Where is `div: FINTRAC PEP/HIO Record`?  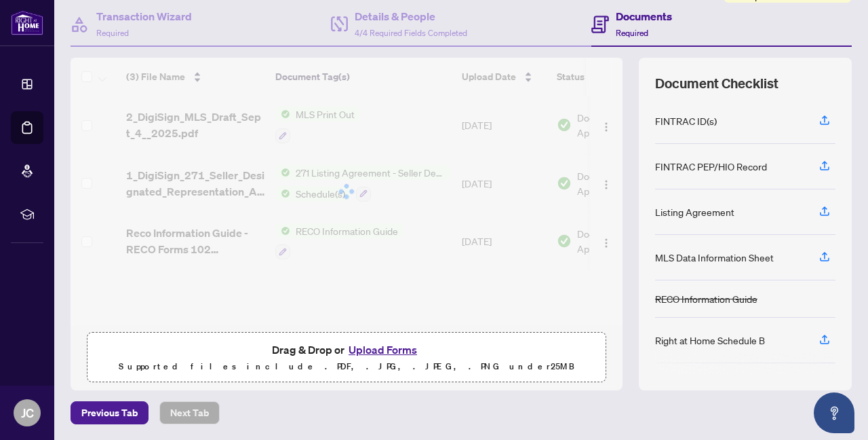 div: FINTRAC PEP/HIO Record is located at coordinates (711, 166).